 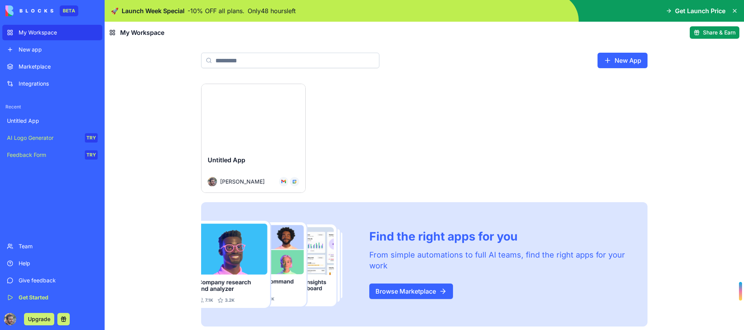 I want to click on img: ACg8ocLzWMtdww55lHozNm5V7hfdssi_fIpu9U8p2E88ghRQo7N5onDR8Q=s96-c, so click(x=10, y=319).